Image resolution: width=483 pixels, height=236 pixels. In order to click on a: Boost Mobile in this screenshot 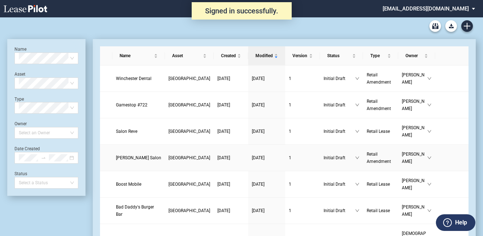, I will do `click(138, 184)`.